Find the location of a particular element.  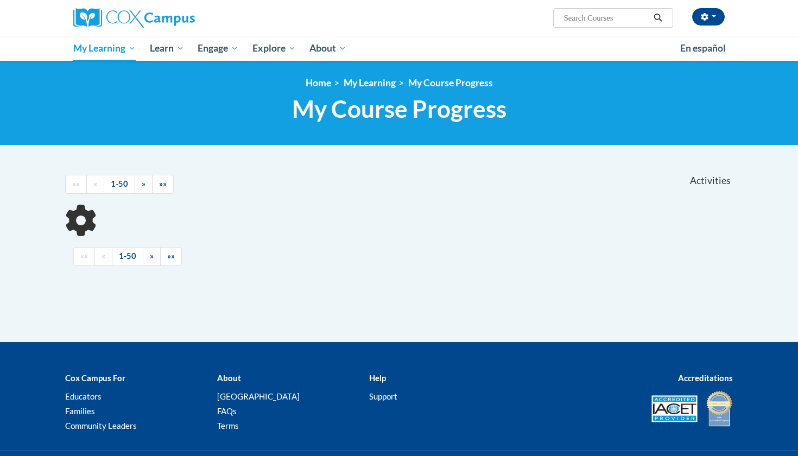

a: FAQs is located at coordinates (227, 411).